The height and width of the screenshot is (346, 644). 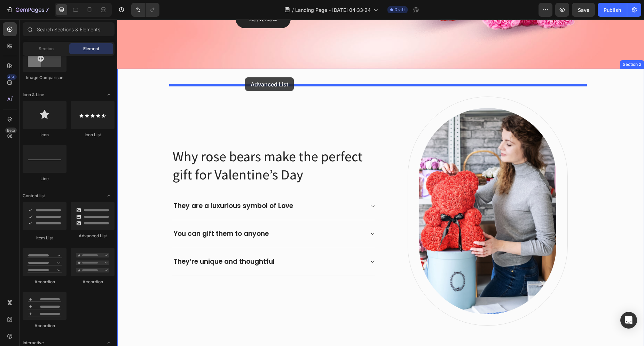 I want to click on div: Advanced List, so click(x=93, y=236).